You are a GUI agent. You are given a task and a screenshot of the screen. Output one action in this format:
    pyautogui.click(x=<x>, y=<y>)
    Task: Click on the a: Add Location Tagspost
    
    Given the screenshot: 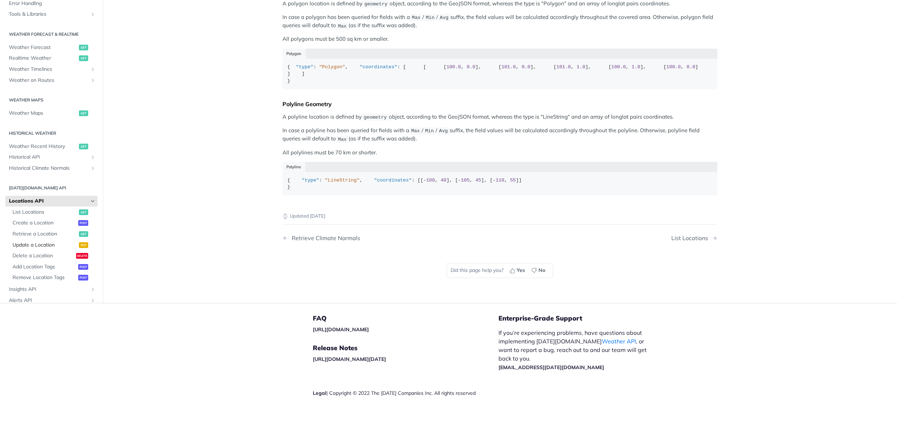 What is the action you would take?
    pyautogui.click(x=53, y=267)
    